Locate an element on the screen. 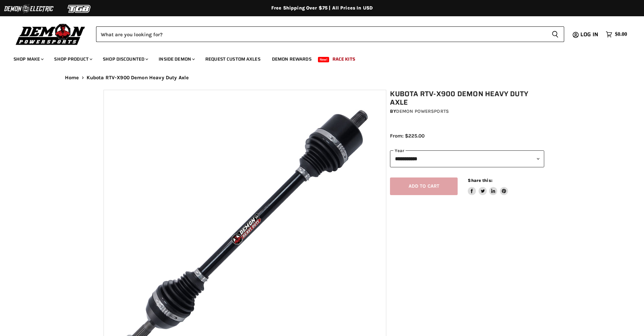 The width and height of the screenshot is (644, 336). h1: Kubota RTV-X900 Demon Heavy Duty Axle is located at coordinates (467, 98).